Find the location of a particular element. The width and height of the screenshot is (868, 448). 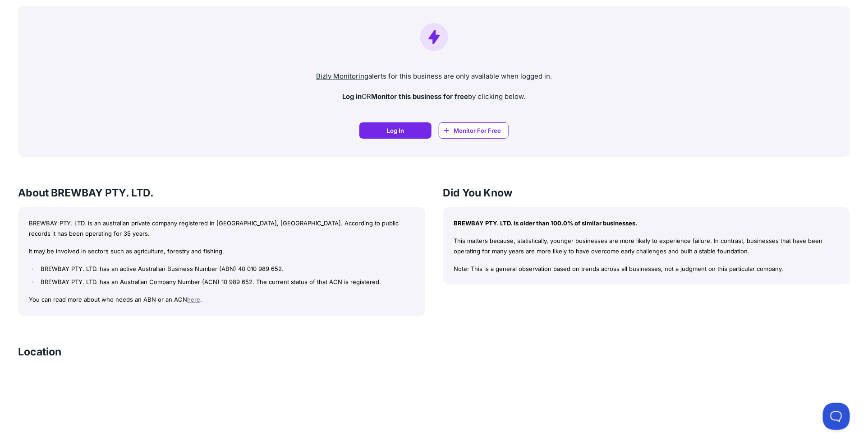

a: Monitor For Free is located at coordinates (474, 130).